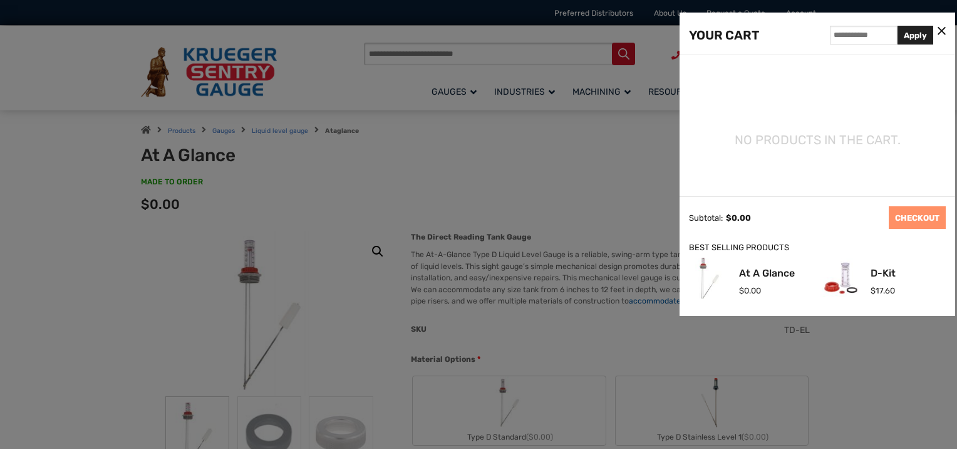  I want to click on img: At A Glance, so click(709, 278).